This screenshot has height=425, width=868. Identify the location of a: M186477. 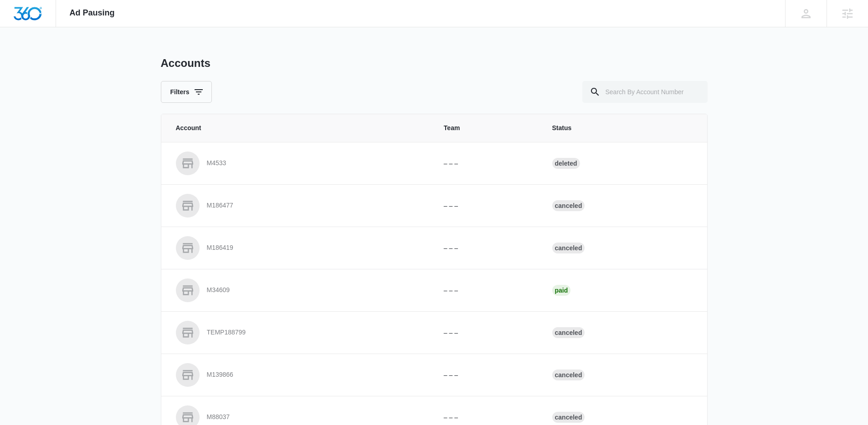
(298, 206).